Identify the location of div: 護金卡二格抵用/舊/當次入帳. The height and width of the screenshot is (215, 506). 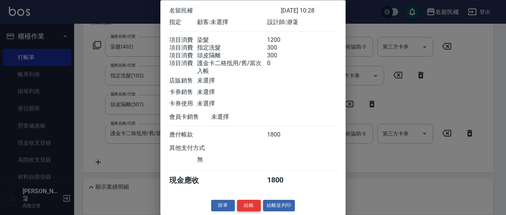
(232, 68).